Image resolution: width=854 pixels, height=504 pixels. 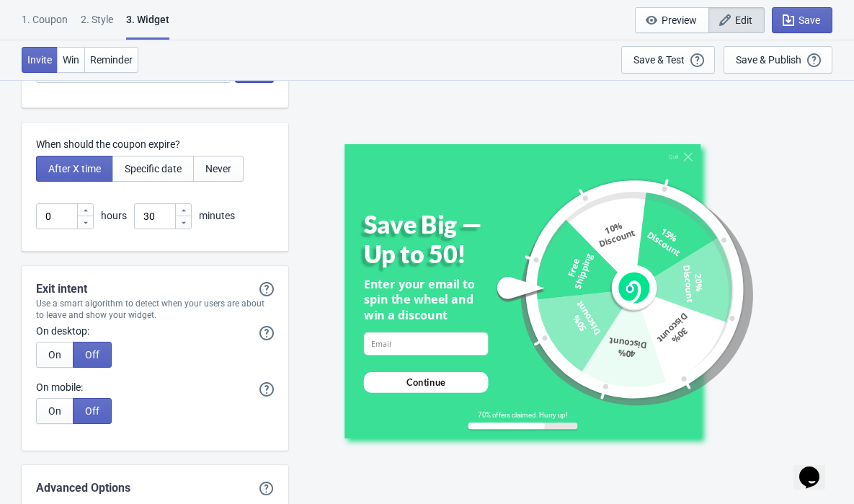 I want to click on input: Email, so click(x=426, y=344).